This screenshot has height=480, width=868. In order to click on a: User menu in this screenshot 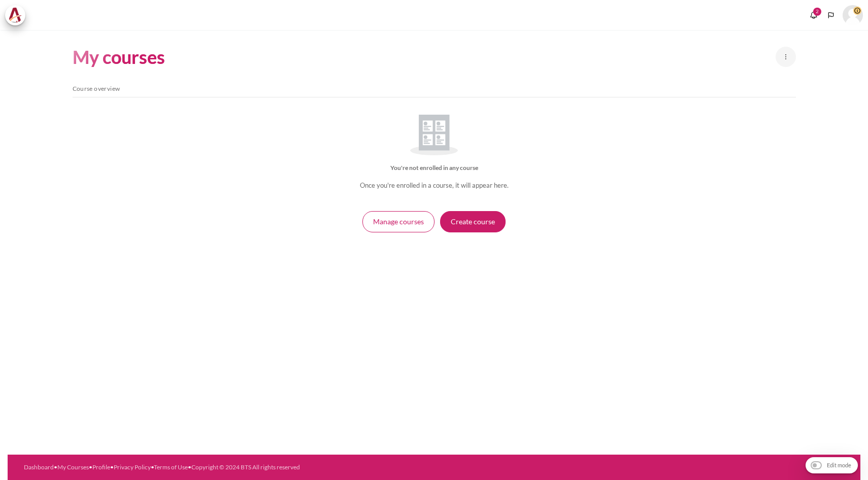, I will do `click(853, 15)`.